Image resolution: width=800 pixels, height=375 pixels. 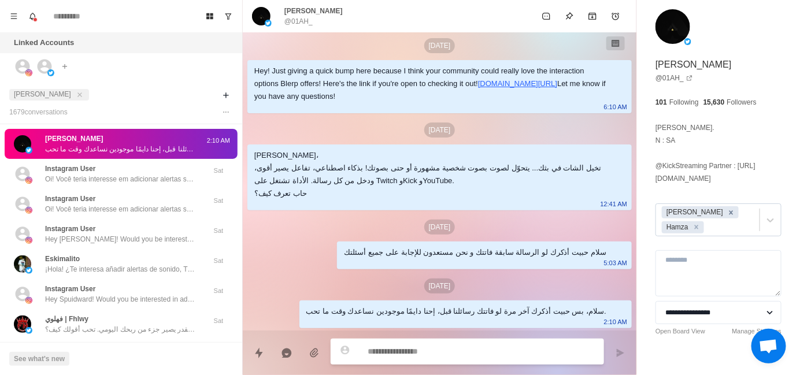 I want to click on a: Open Board View, so click(x=681, y=331).